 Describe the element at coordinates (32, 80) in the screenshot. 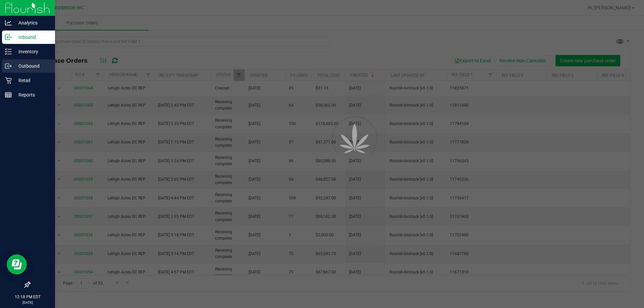

I see `p: Retail` at that location.